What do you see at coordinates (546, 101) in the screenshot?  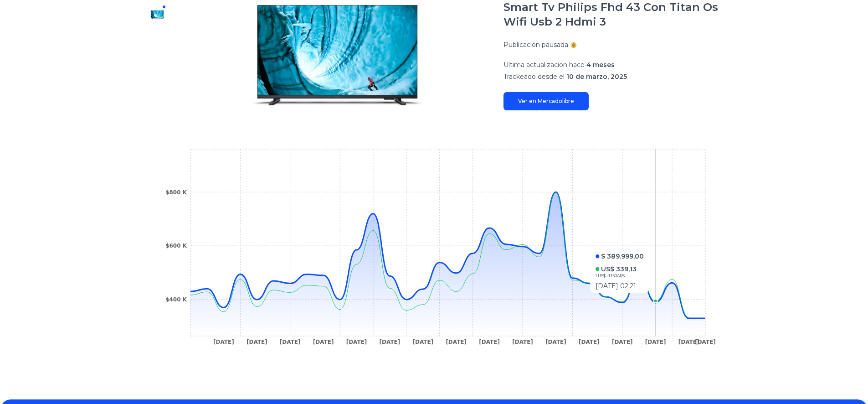 I see `a: Ver en Mercadolibre` at bounding box center [546, 101].